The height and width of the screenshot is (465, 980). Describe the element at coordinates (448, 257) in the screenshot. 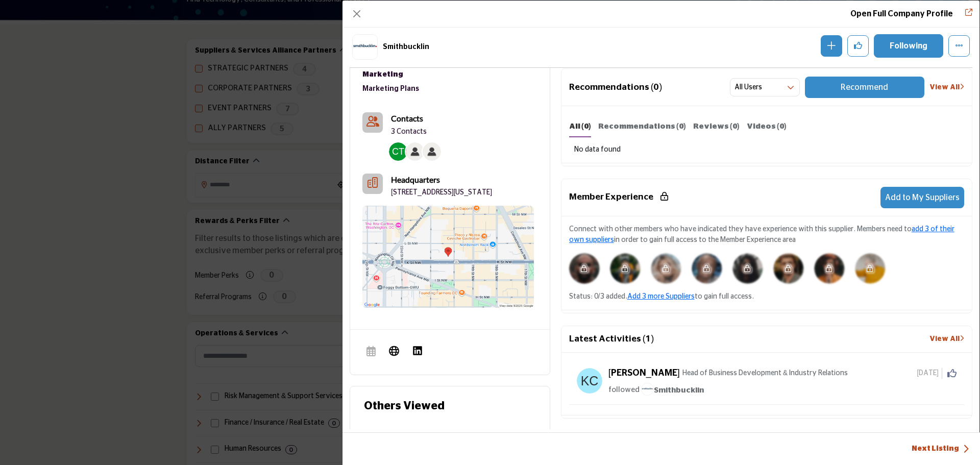

I see `img: Location Map` at that location.